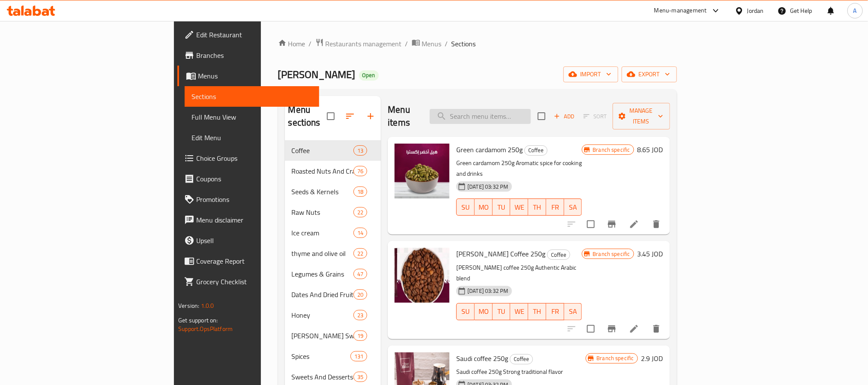  Describe the element at coordinates (333, 191) in the screenshot. I see `div: Seeds & Kernels18` at that location.